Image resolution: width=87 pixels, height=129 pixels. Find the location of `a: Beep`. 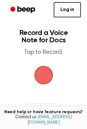

a: Beep is located at coordinates (23, 10).